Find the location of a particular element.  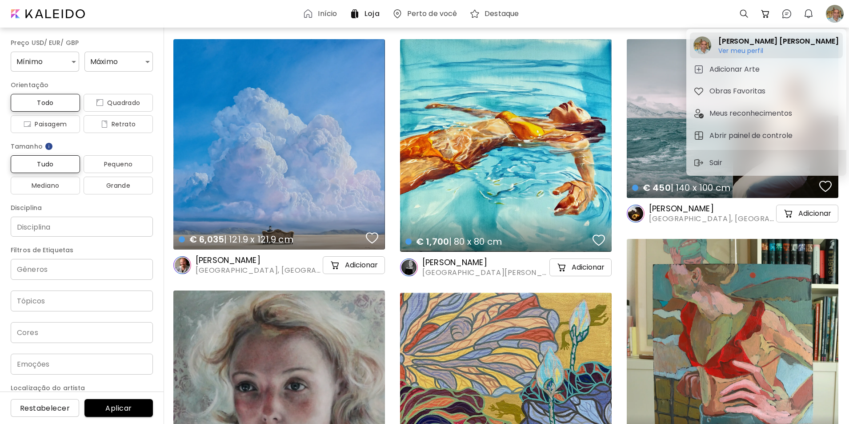

button: tabAbrir painel de controle is located at coordinates (766, 136).